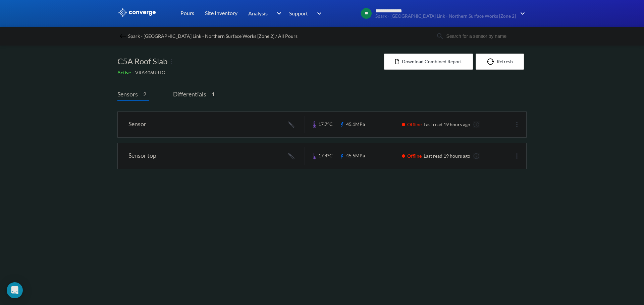  Describe the element at coordinates (500, 62) in the screenshot. I see `button: Refresh` at that location.